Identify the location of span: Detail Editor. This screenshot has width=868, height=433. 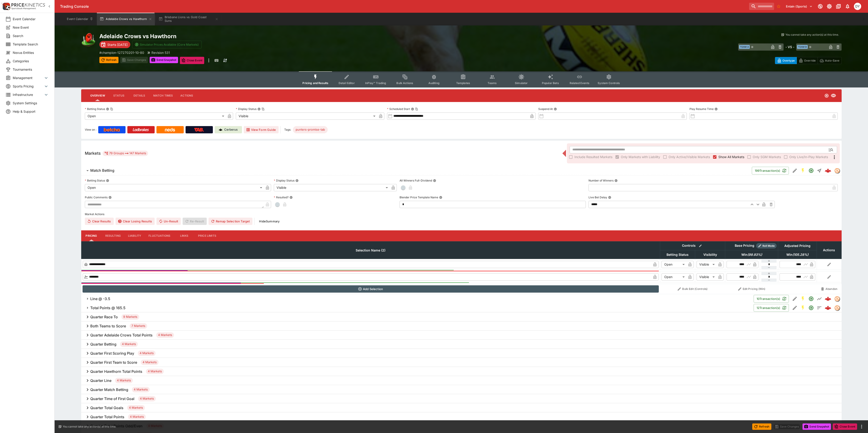
(347, 83).